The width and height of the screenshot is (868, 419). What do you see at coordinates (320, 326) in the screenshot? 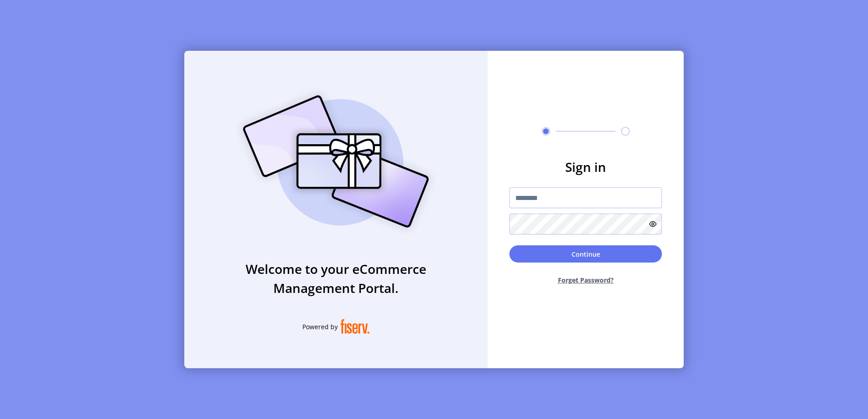
I see `span: Powered by` at bounding box center [320, 326].